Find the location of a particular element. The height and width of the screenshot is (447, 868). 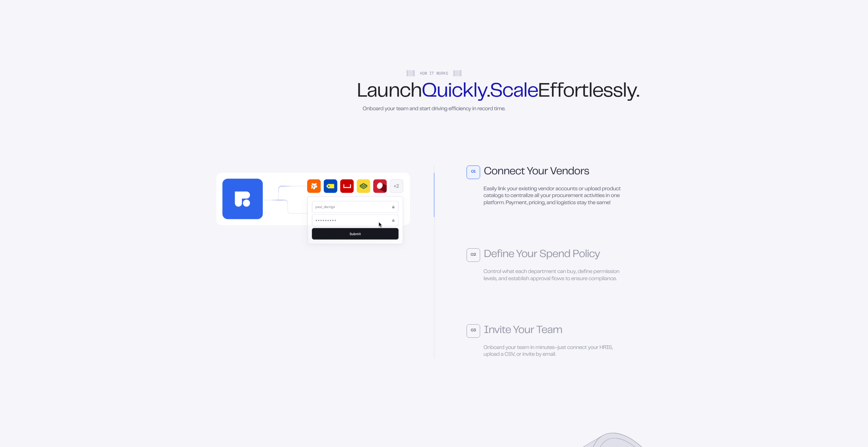

div: Onboard your team in minutes–just connect your HRIS, upload a CSV, or invite by email. is located at coordinates (544, 352).